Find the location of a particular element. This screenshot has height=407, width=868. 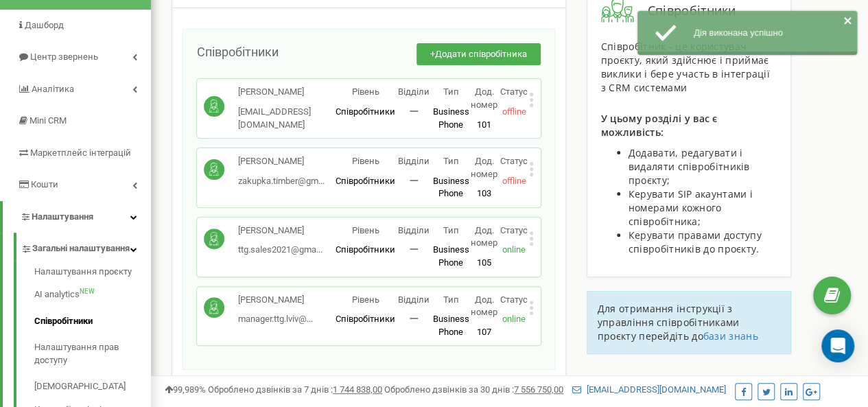

a: Налаштування is located at coordinates (77, 217).